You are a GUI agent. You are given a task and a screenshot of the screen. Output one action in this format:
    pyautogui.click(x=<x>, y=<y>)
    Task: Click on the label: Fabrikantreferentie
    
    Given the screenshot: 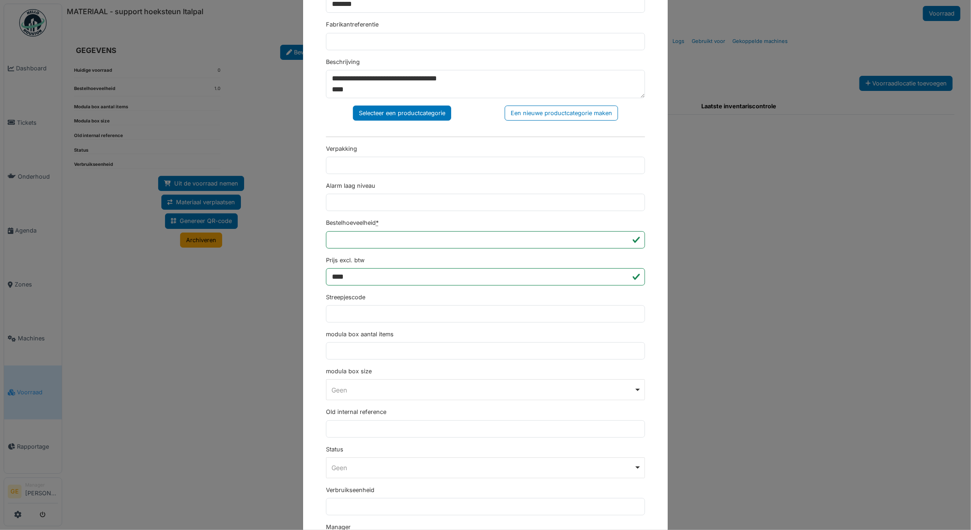 What is the action you would take?
    pyautogui.click(x=352, y=24)
    